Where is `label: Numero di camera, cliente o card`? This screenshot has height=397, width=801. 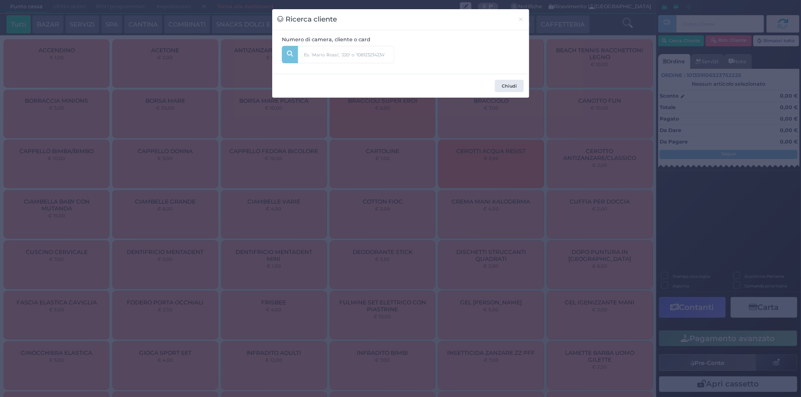 label: Numero di camera, cliente o card is located at coordinates (326, 39).